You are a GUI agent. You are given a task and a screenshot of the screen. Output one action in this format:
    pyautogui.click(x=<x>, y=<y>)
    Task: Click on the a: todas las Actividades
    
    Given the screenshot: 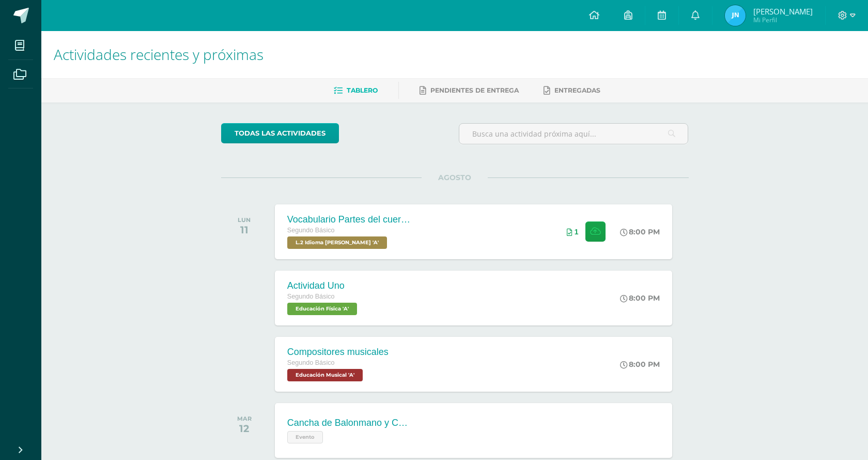 What is the action you would take?
    pyautogui.click(x=280, y=133)
    